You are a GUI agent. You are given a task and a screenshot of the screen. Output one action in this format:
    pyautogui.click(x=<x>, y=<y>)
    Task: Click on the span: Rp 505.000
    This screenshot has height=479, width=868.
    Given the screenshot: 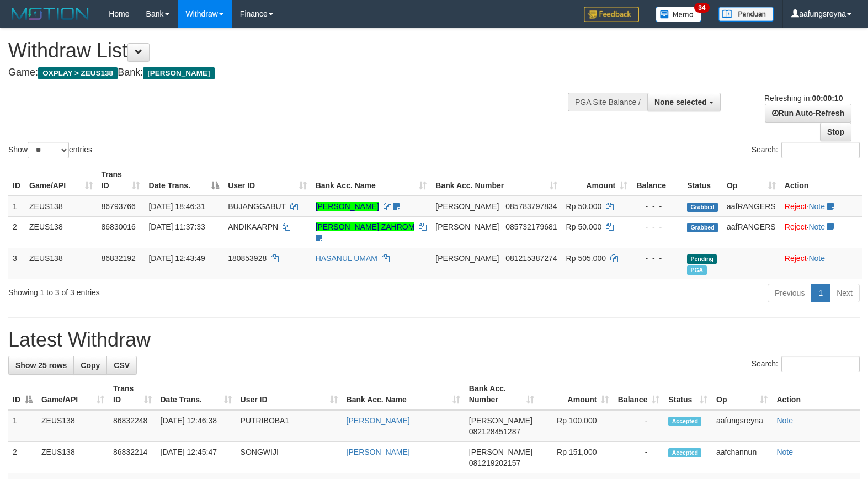 What is the action you would take?
    pyautogui.click(x=587, y=258)
    